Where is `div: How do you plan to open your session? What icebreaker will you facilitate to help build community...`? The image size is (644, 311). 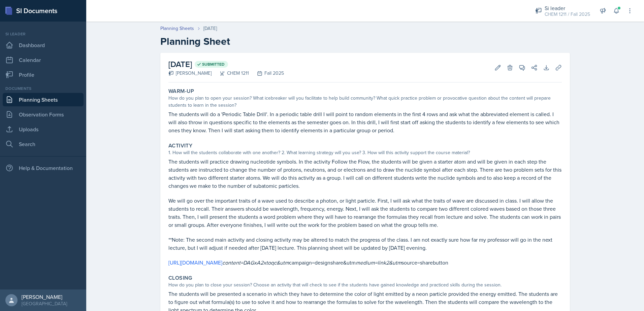 div: How do you plan to open your session? What icebreaker will you facilitate to help build community... is located at coordinates (365, 101).